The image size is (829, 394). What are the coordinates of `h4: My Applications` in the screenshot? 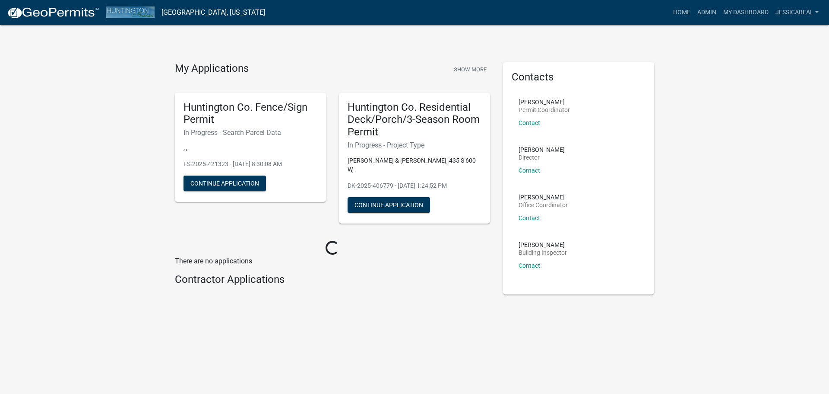 It's located at (212, 69).